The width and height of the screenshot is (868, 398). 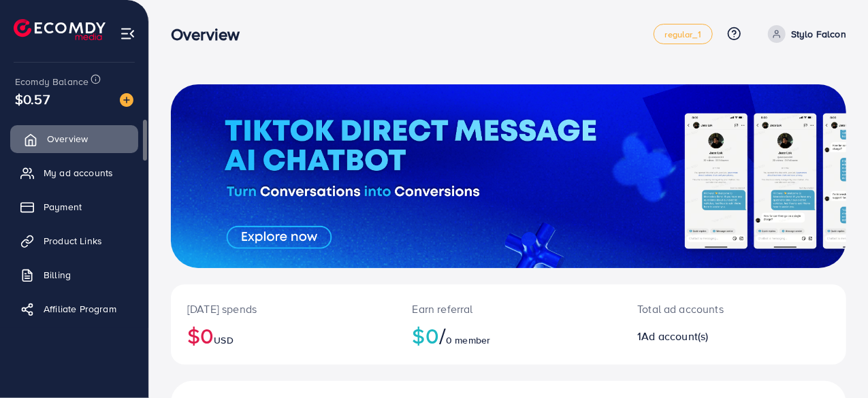 I want to click on span: Product Links, so click(x=73, y=241).